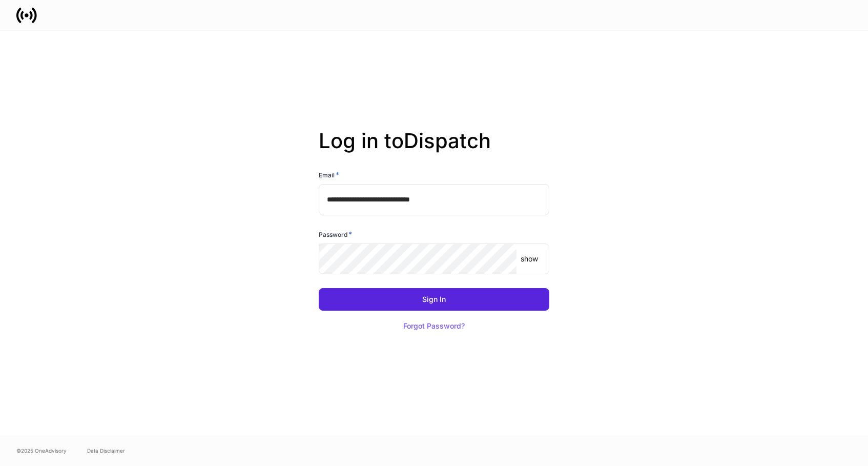 This screenshot has width=868, height=466. I want to click on div: Sign In, so click(434, 300).